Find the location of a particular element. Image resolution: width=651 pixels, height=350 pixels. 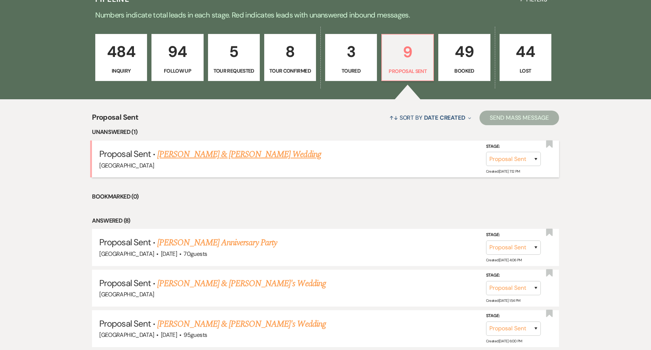

p: Tour Confirmed is located at coordinates (290, 71).